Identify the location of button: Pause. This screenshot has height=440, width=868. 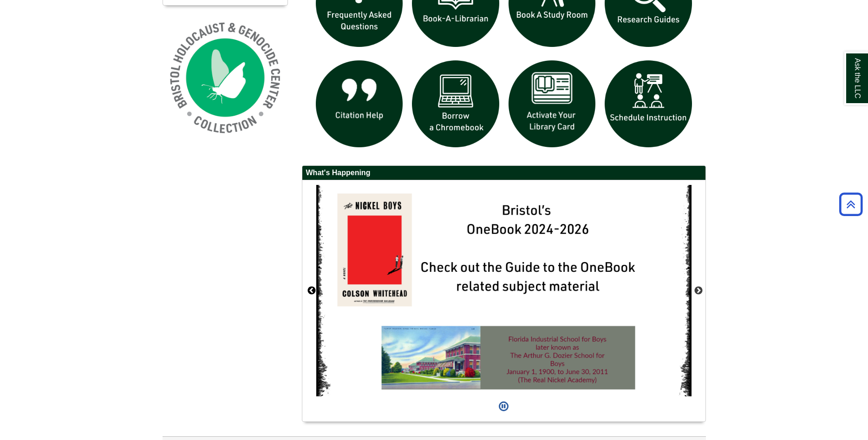
(503, 406).